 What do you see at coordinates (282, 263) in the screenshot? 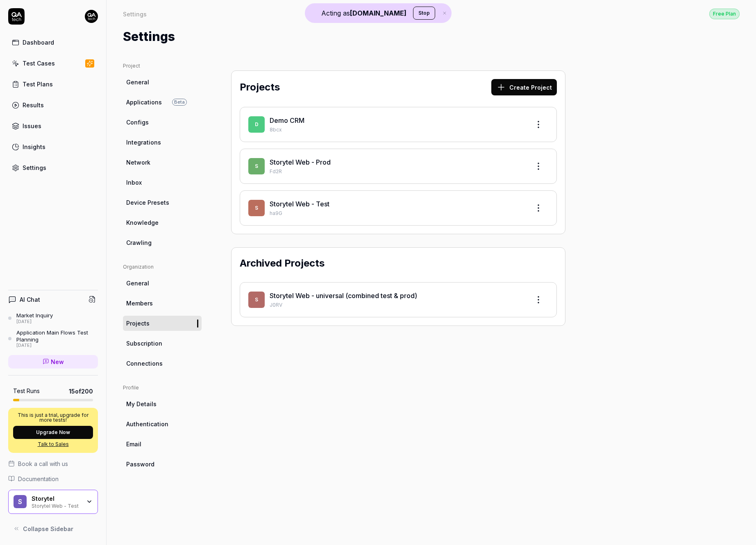
I see `h2: Archived Projects` at bounding box center [282, 263].